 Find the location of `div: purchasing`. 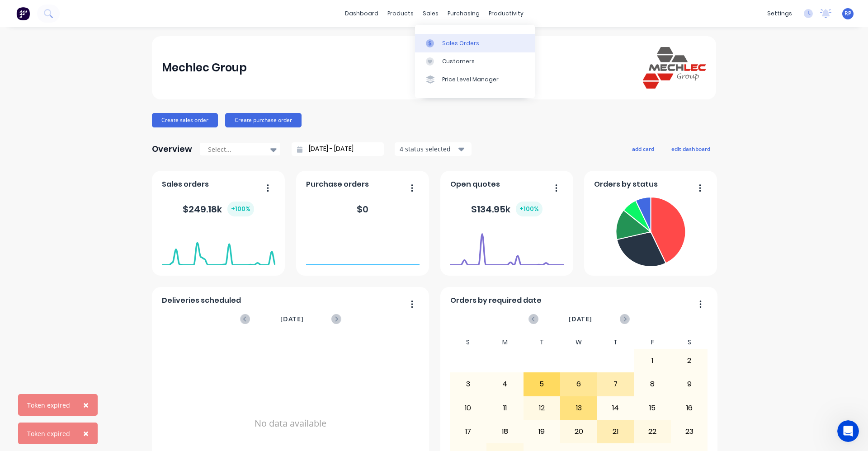

div: purchasing is located at coordinates (464, 14).